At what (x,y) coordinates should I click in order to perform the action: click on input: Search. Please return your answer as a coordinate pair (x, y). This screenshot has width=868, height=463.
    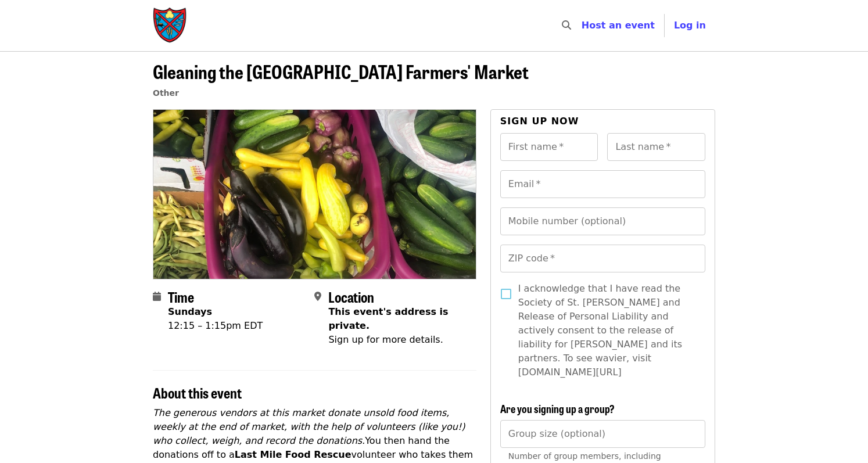
    Looking at the image, I should click on (582, 25).